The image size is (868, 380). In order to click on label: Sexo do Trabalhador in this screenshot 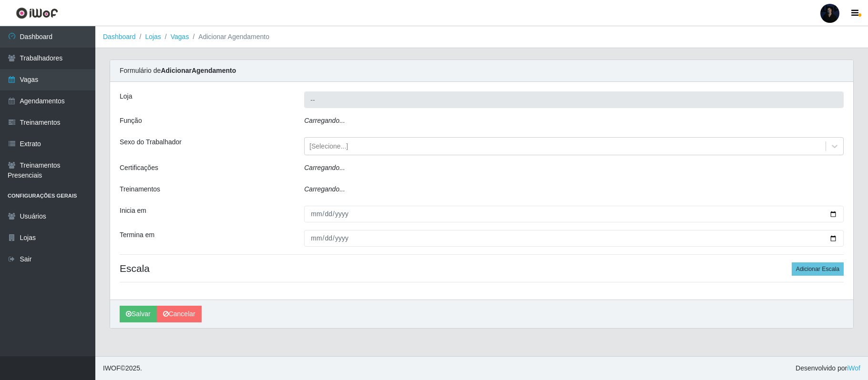, I will do `click(151, 142)`.